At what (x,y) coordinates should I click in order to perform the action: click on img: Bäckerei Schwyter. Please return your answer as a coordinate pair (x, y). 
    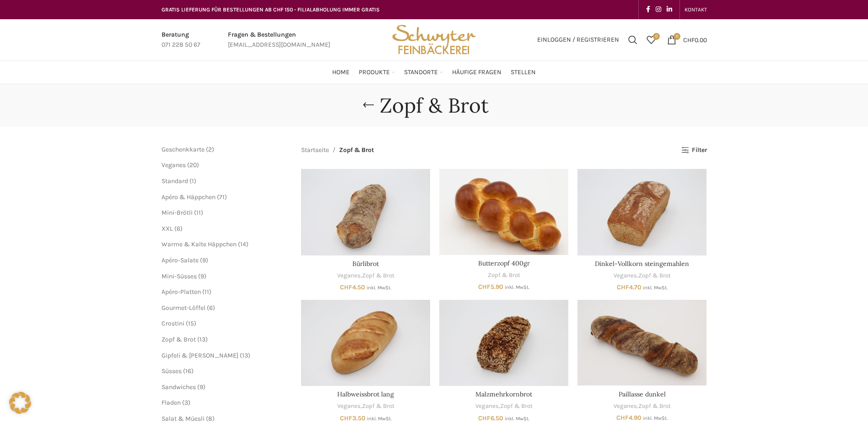
    Looking at the image, I should click on (434, 40).